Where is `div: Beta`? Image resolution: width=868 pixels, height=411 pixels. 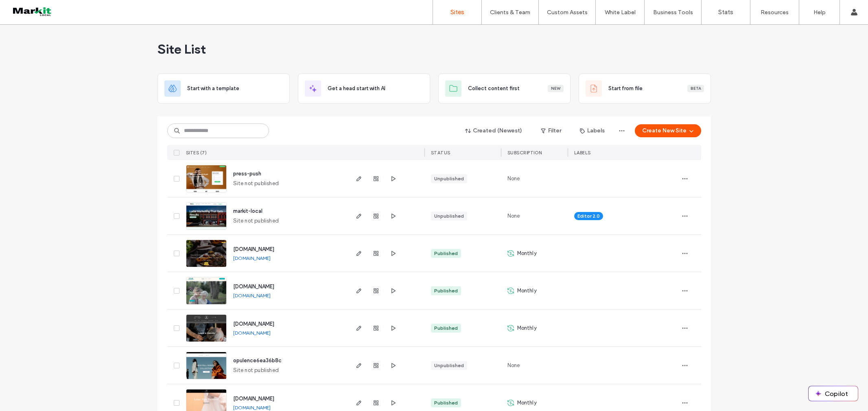 div: Beta is located at coordinates (696, 89).